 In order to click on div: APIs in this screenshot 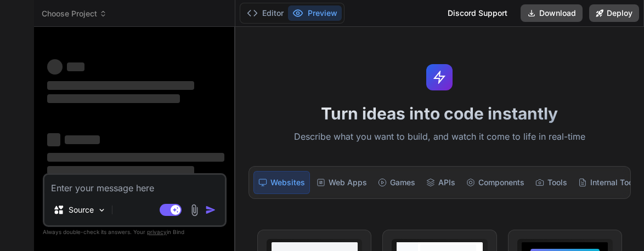, I will do `click(440, 183)`.